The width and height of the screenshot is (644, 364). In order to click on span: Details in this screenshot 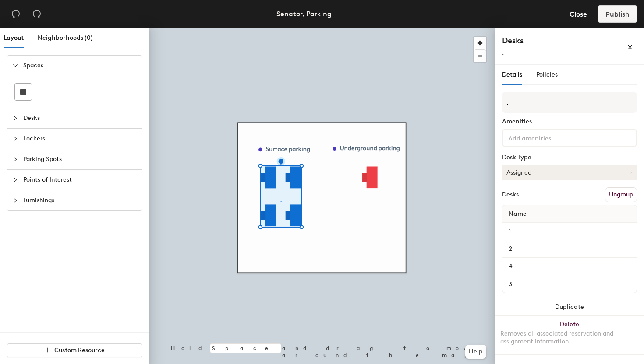, I will do `click(512, 74)`.